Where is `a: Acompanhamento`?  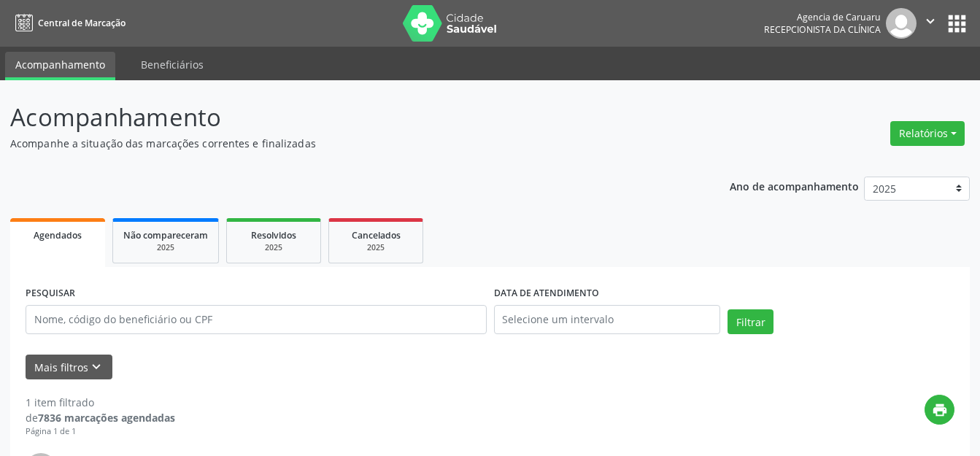 a: Acompanhamento is located at coordinates (60, 66).